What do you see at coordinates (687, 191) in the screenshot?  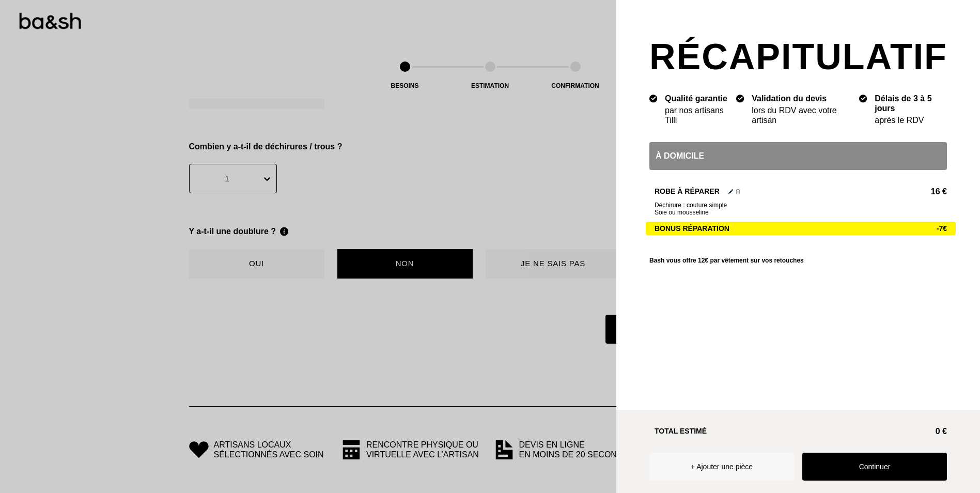 I see `h2: Robe à réparer` at bounding box center [687, 191].